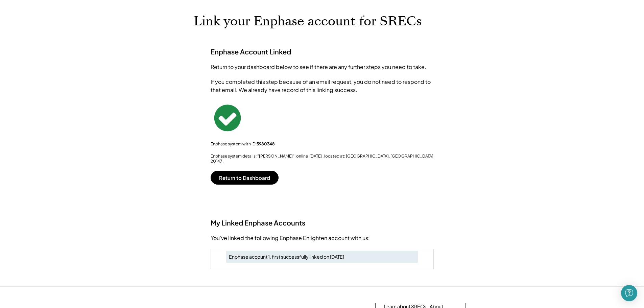 The image size is (644, 308). What do you see at coordinates (322, 86) in the screenshot?
I see `div: If you completed this step because of an email request, you do not need to respond to that email....` at bounding box center [322, 86].